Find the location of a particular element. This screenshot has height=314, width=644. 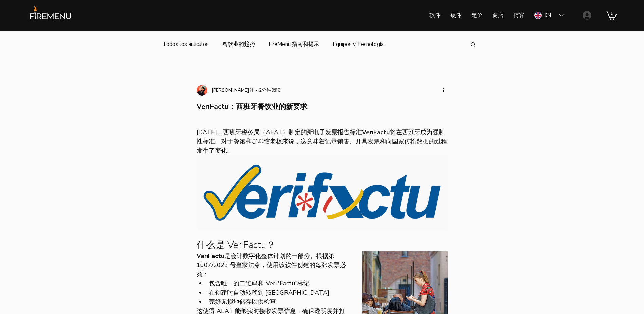

p: 硬件 is located at coordinates (456, 15).